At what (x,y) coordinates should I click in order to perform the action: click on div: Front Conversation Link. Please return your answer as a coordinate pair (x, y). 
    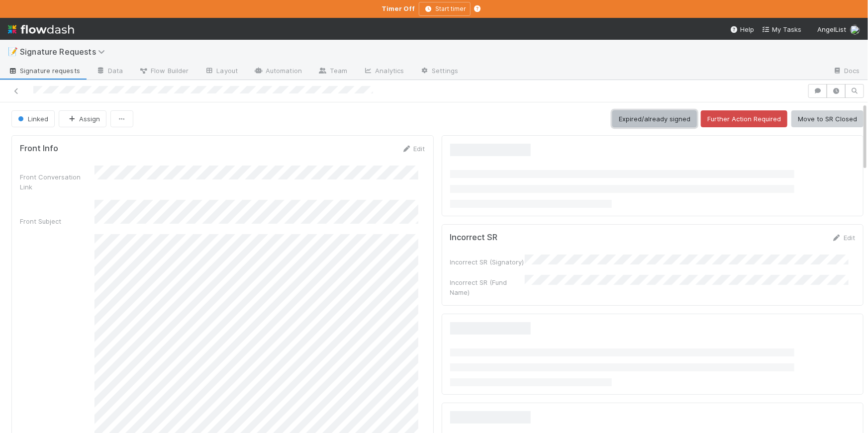
    Looking at the image, I should click on (58, 182).